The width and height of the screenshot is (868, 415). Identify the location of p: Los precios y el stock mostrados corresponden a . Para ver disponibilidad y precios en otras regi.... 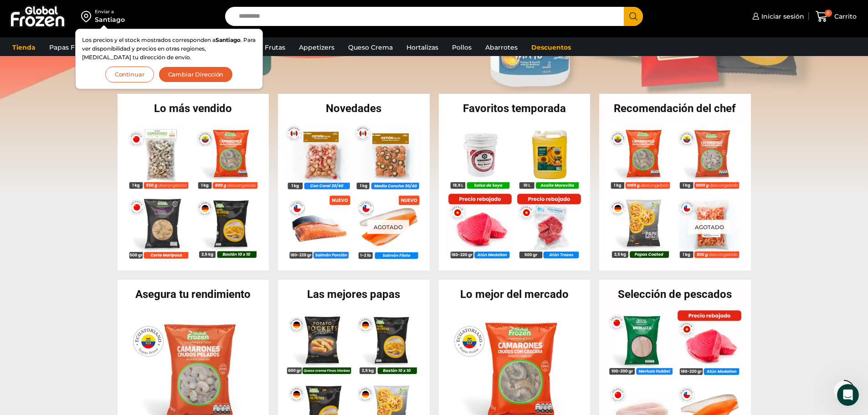
(169, 49).